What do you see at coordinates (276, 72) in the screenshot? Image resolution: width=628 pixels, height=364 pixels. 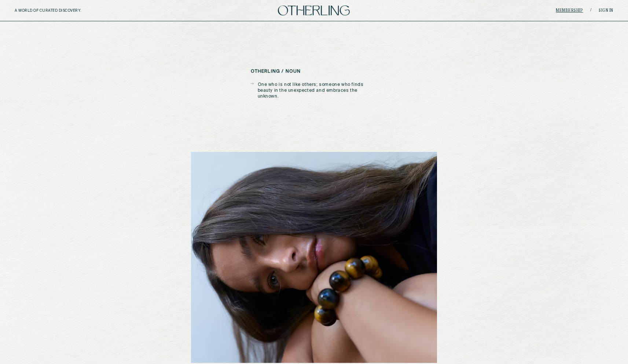 I see `h5: otherling / noun` at bounding box center [276, 72].